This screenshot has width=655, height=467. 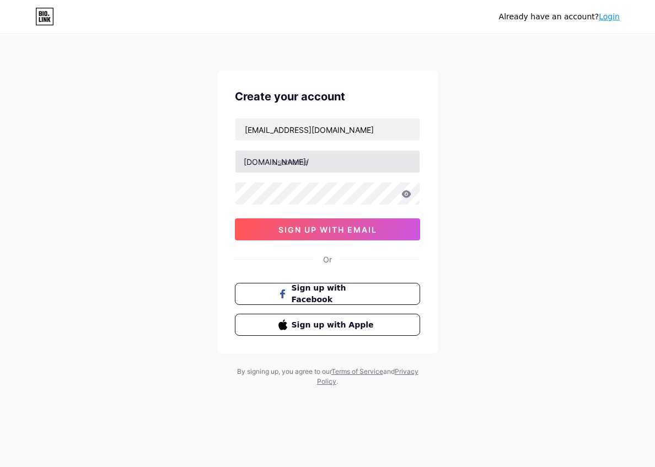 I want to click on span: Sign up with Apple, so click(x=334, y=325).